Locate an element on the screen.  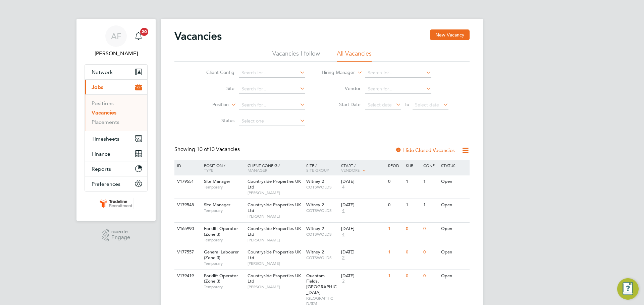
input: Select one is located at coordinates (272, 121).